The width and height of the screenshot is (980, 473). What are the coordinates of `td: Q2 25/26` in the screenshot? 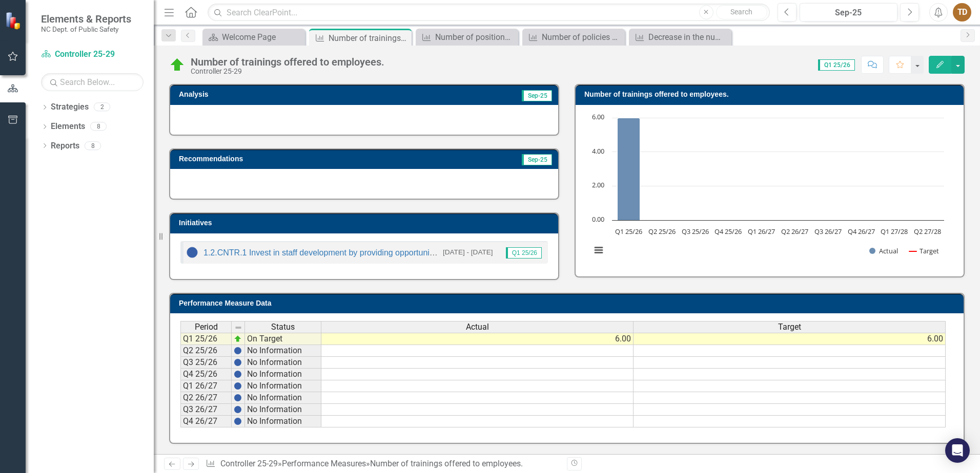 It's located at (206, 351).